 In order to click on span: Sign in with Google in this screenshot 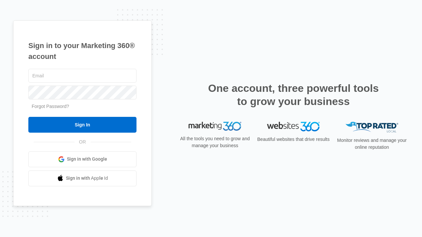, I will do `click(87, 159)`.